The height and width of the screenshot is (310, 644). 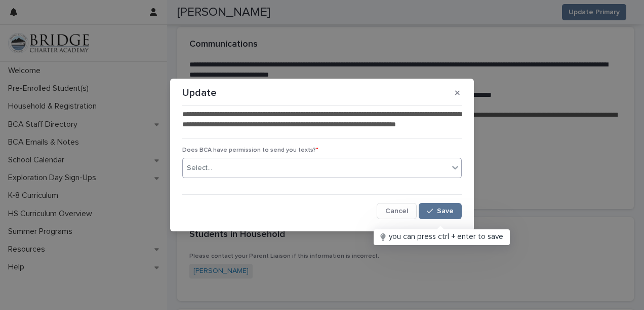 I want to click on span: Cancel, so click(x=397, y=211).